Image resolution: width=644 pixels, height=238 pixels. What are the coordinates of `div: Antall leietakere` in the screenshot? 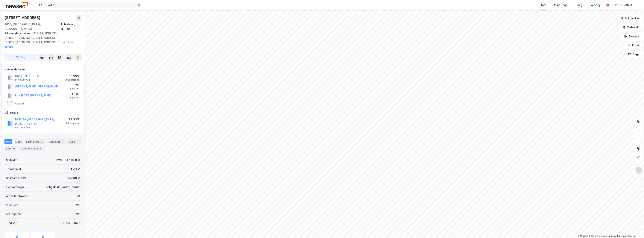 It's located at (17, 196).